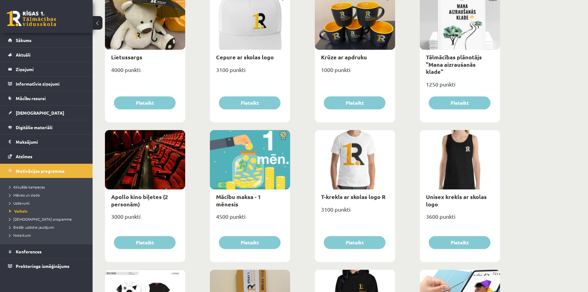  Describe the element at coordinates (18, 211) in the screenshot. I see `span: Veikals` at that location.